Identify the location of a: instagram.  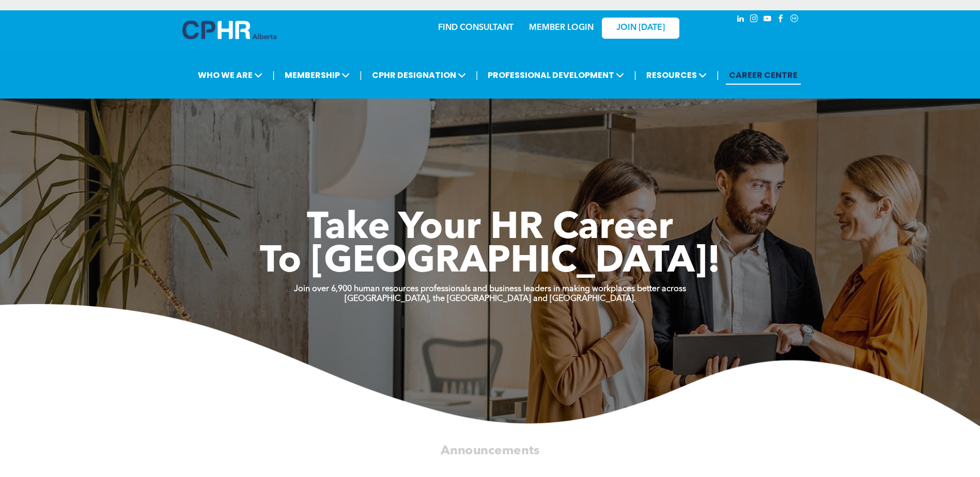
(754, 19).